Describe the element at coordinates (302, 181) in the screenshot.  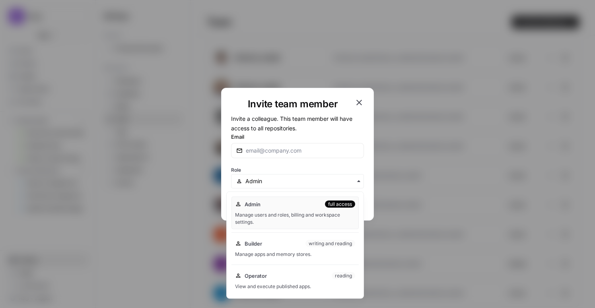
I see `input: Admin` at that location.